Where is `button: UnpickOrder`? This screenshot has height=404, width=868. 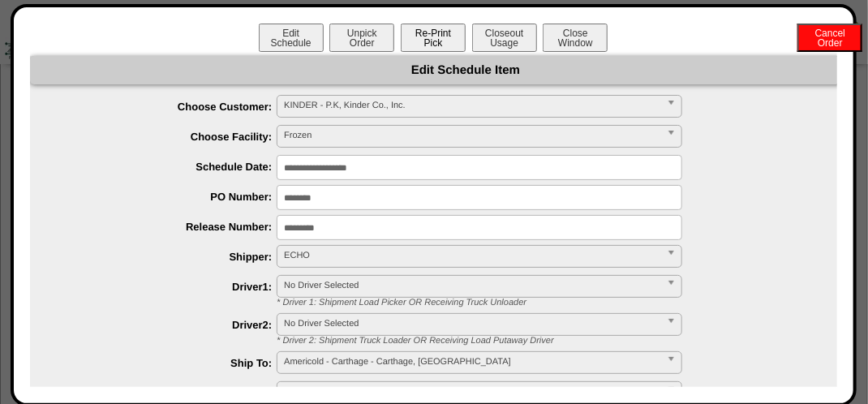 button: UnpickOrder is located at coordinates (362, 38).